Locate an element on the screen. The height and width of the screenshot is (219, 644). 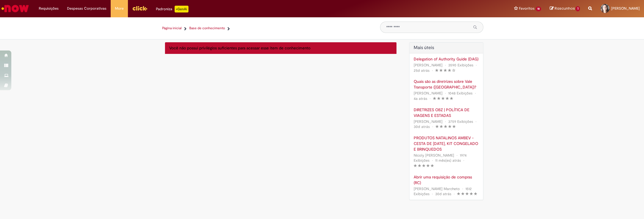
div: Delegation of Authority Guide (DAG) is located at coordinates (446, 59).